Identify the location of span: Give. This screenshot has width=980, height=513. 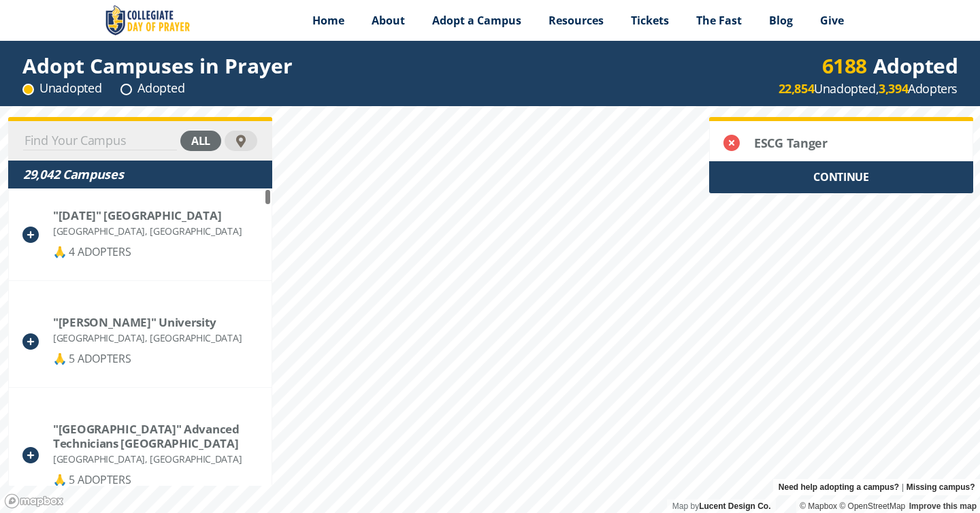
(832, 20).